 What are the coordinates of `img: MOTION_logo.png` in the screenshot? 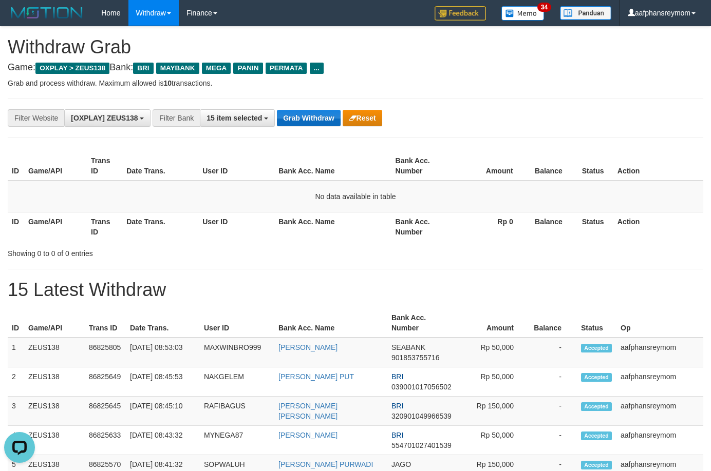 It's located at (47, 13).